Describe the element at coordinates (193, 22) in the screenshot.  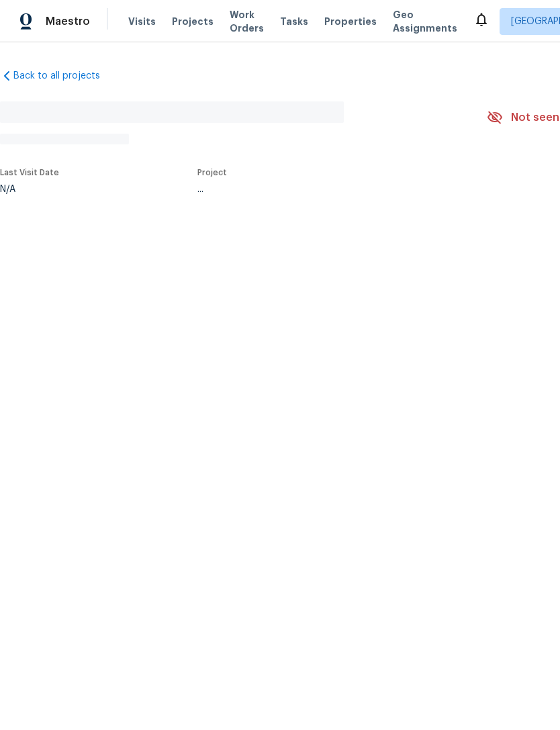
I see `span: Projects` at that location.